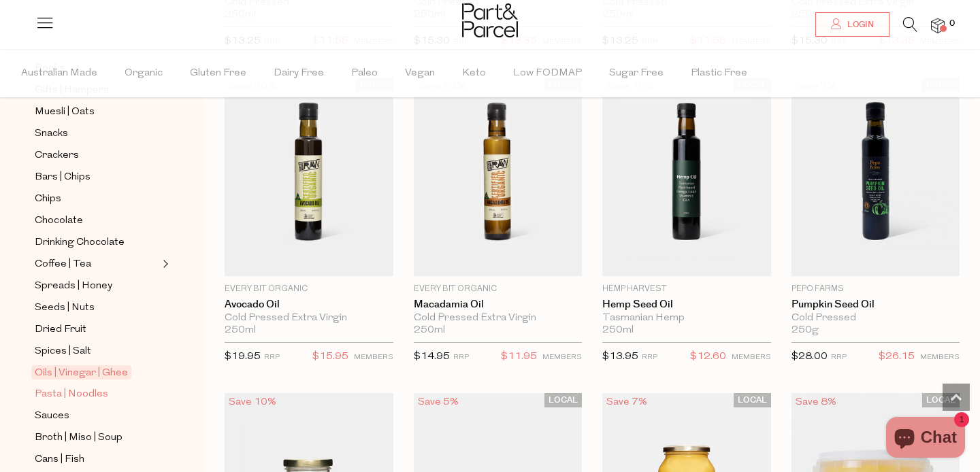 Image resolution: width=980 pixels, height=472 pixels. Describe the element at coordinates (64, 308) in the screenshot. I see `span: Seeds | Nuts` at that location.